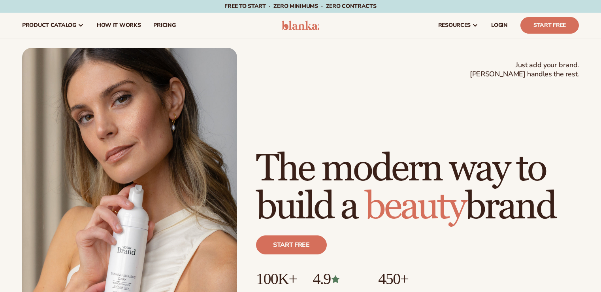  Describe the element at coordinates (301, 25) in the screenshot. I see `img: logo` at that location.